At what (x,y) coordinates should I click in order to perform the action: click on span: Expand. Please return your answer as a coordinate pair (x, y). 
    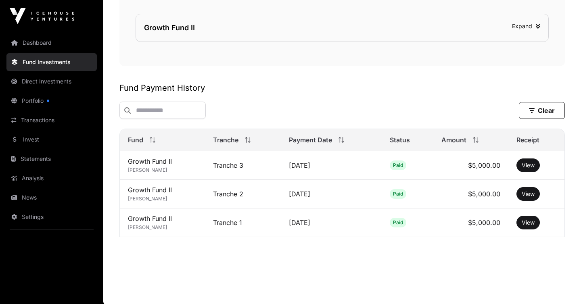
    Looking at the image, I should click on (526, 26).